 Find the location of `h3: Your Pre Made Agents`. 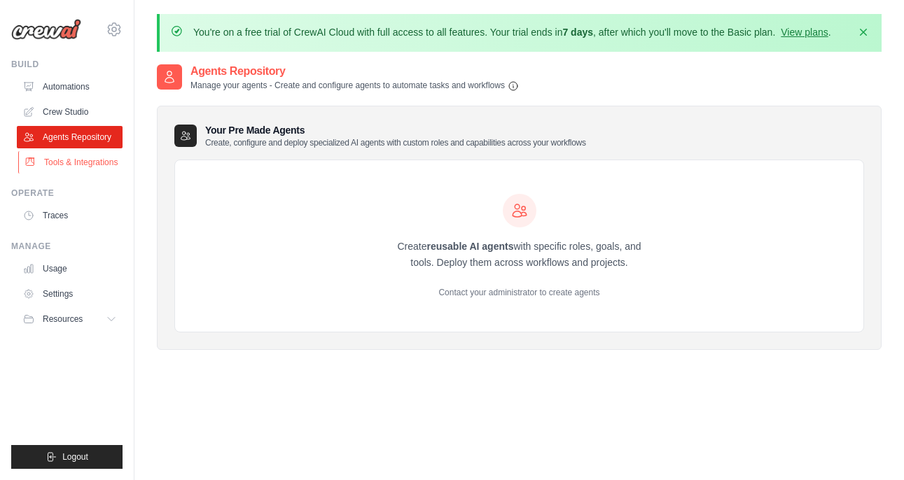

h3: Your Pre Made Agents is located at coordinates (395, 136).